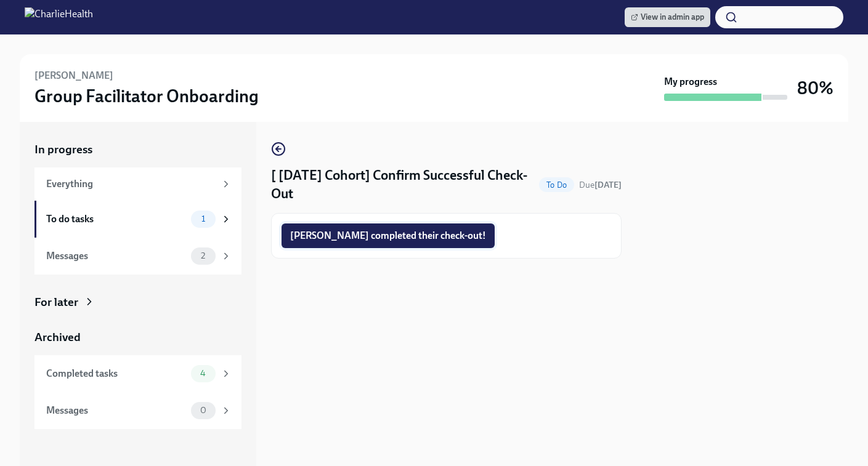 The image size is (868, 466). I want to click on span: View in admin app, so click(667, 17).